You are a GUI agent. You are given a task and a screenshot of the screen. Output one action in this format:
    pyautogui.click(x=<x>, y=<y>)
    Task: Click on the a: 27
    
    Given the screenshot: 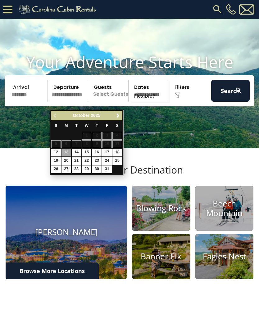 What is the action you would take?
    pyautogui.click(x=66, y=169)
    